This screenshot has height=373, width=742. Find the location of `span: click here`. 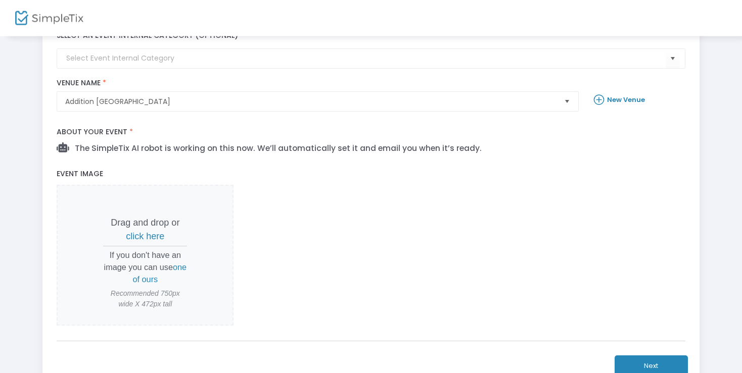

span: click here is located at coordinates (145, 237).